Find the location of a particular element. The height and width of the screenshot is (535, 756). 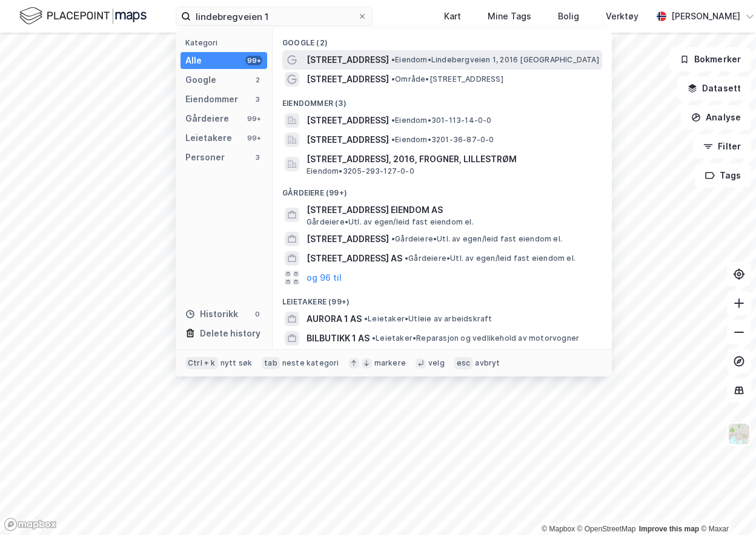

span: BILBUTIKK 1 AS is located at coordinates (338, 339).